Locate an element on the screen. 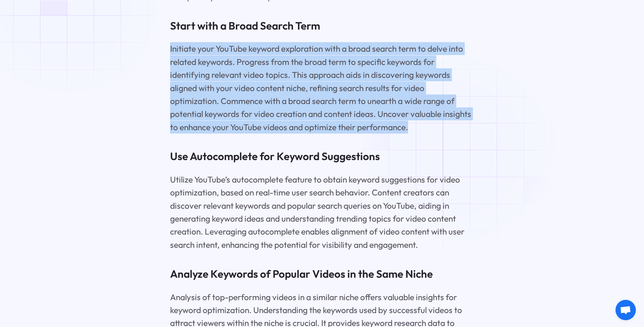  div: Открытый чат is located at coordinates (625, 310).